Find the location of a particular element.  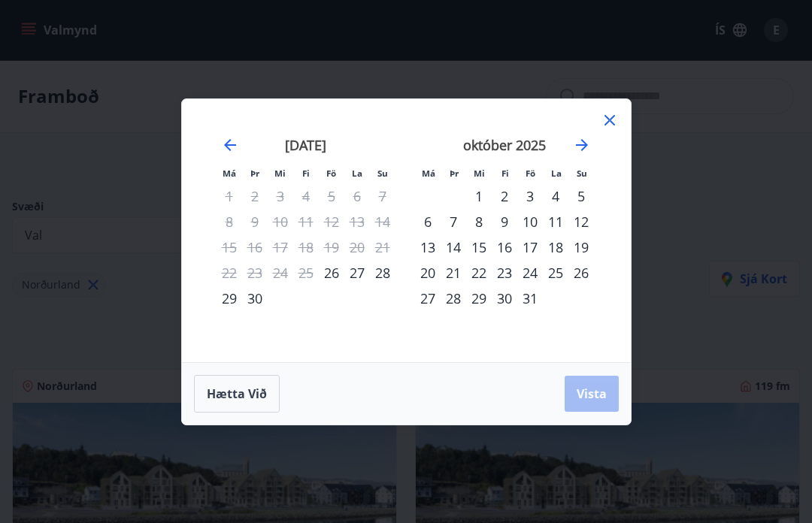

div: 1 is located at coordinates (479, 196).